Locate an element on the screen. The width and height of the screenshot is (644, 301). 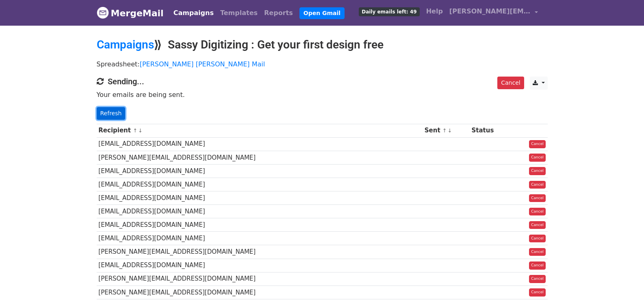
h2: ⟫ Sassy Digitizing : Get your first design free is located at coordinates (322, 45).